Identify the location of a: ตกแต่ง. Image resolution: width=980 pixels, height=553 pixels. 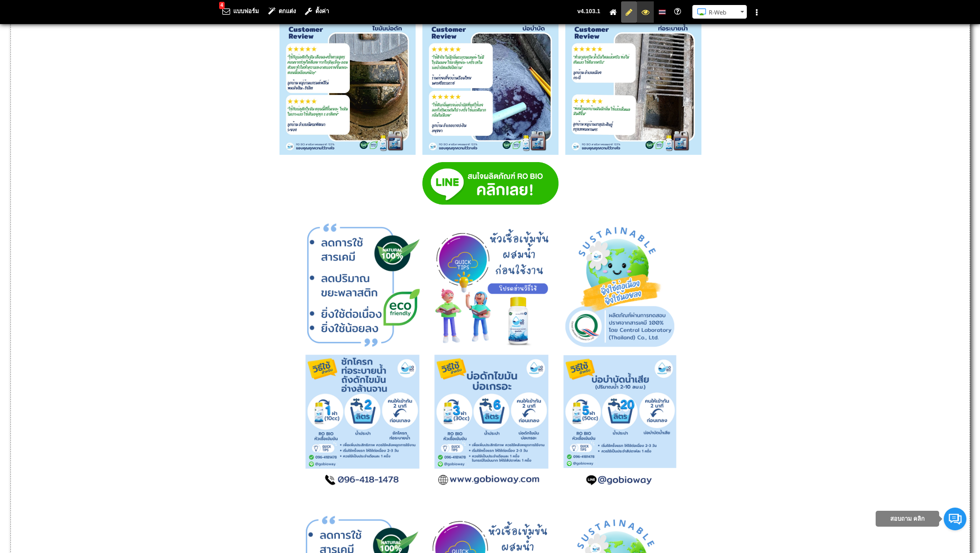
(282, 11).